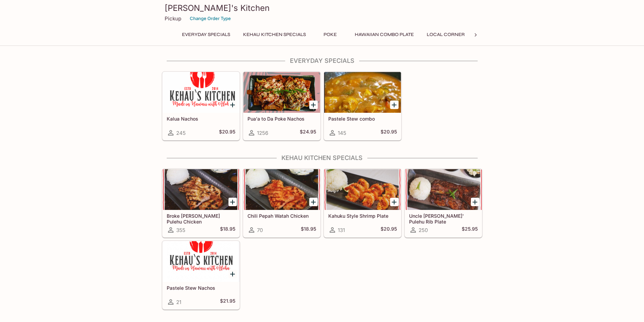 The height and width of the screenshot is (322, 644). Describe the element at coordinates (322, 61) in the screenshot. I see `h4: Everyday Specials` at that location.